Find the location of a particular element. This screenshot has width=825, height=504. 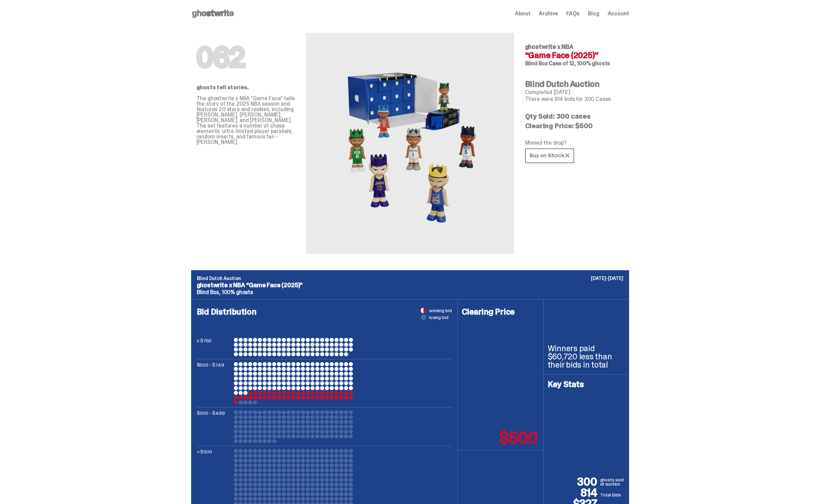

span: losing bid is located at coordinates (439, 317).